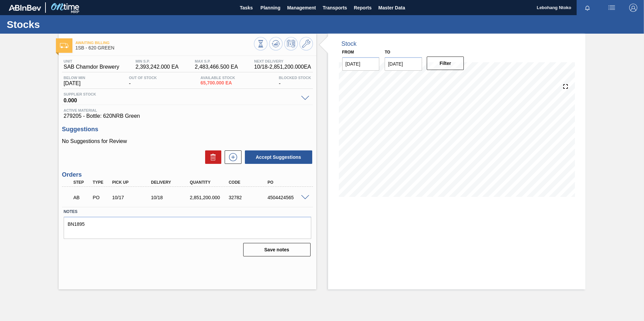 The height and width of the screenshot is (321, 644). Describe the element at coordinates (261, 44) in the screenshot. I see `button: Stocks Overview` at that location.